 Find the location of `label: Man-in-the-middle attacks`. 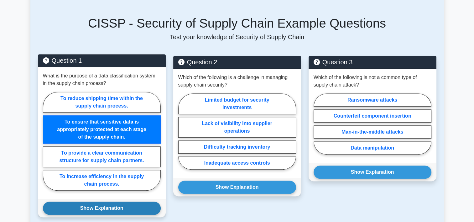

label: Man-in-the-middle attacks is located at coordinates (372, 132).